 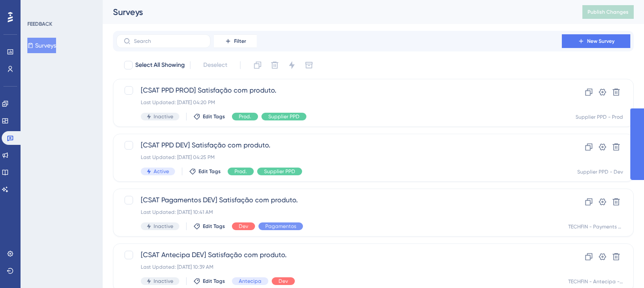 I want to click on button: Publish Changes, so click(x=608, y=12).